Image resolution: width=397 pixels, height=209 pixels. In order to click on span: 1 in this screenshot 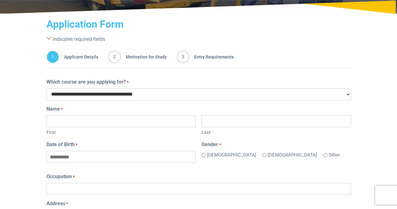, I will do `click(53, 57)`.